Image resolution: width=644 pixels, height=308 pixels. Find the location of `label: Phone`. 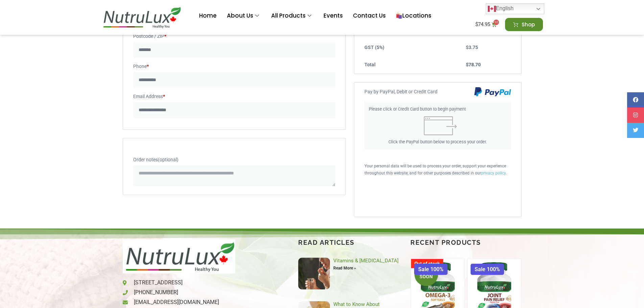

label: Phone is located at coordinates (234, 67).